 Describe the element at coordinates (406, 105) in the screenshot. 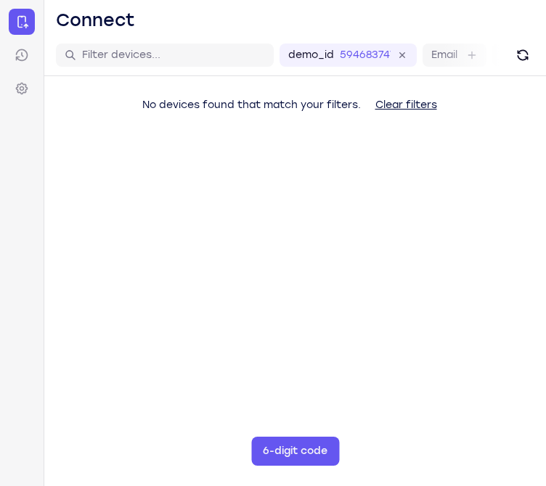

I see `button: Clear filters` at that location.